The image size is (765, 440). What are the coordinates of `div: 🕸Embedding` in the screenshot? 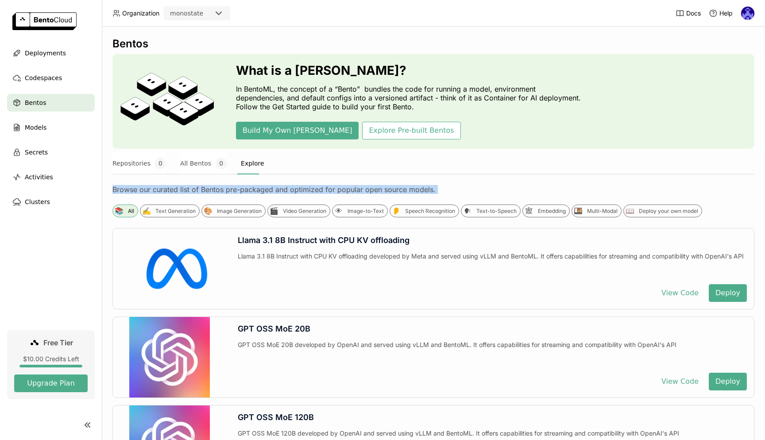 It's located at (546, 211).